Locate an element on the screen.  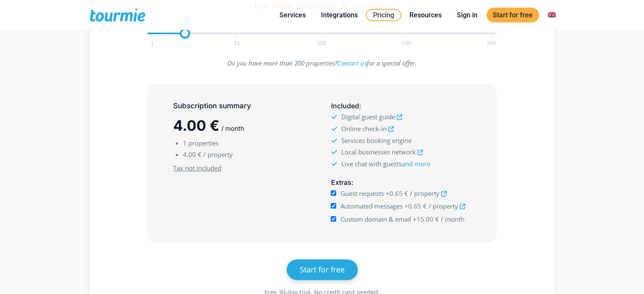
span: Automated messages is located at coordinates (371, 206).